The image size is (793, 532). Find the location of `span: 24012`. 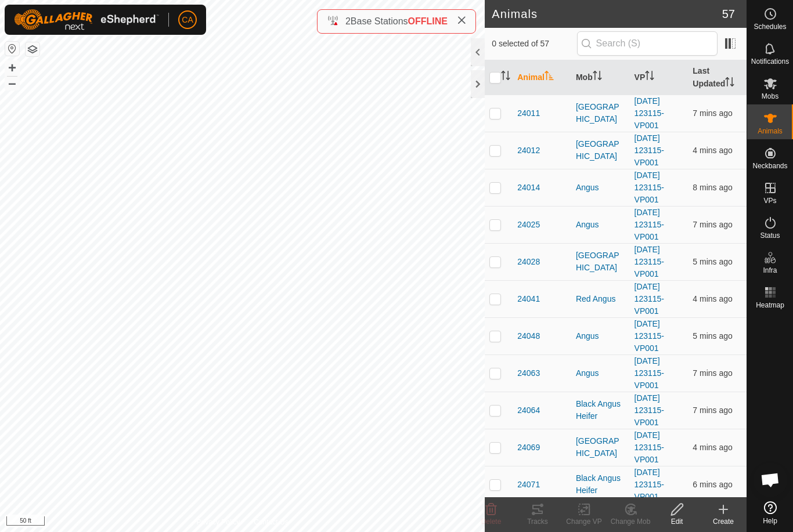

span: 24012 is located at coordinates (528, 150).